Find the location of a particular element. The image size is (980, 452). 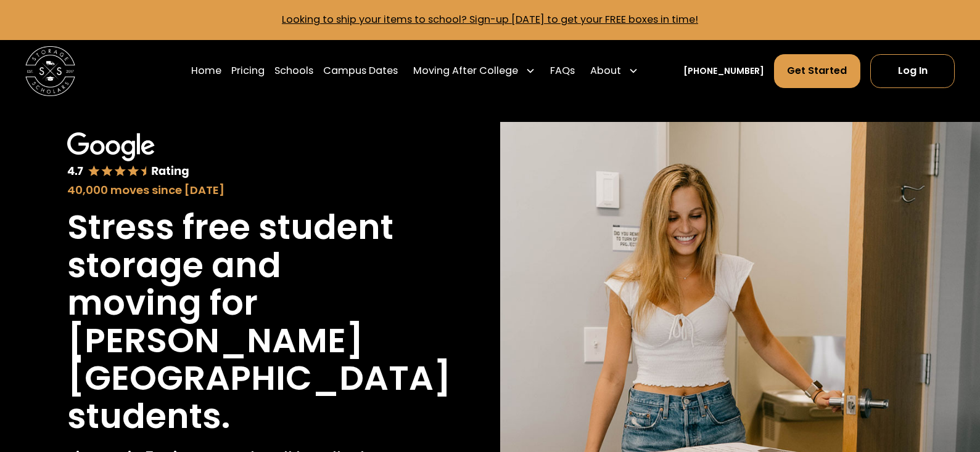

img: Google 4.7 star rating is located at coordinates (128, 156).